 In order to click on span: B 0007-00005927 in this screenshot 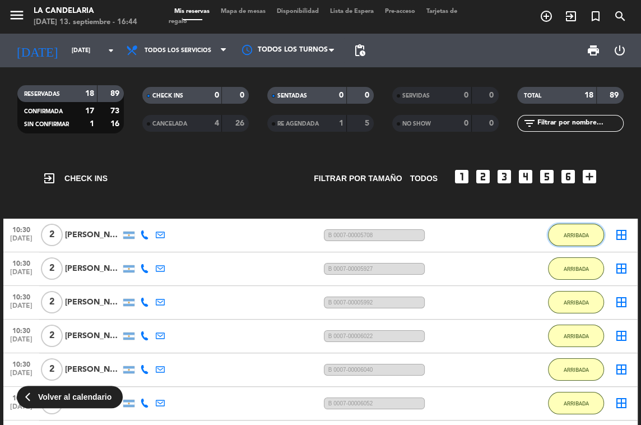, I will do `click(374, 268)`.